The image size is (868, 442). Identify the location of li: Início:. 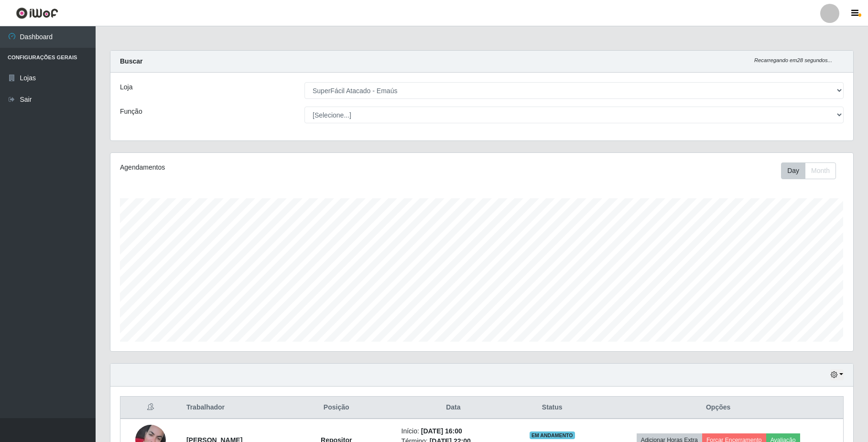
(453, 431).